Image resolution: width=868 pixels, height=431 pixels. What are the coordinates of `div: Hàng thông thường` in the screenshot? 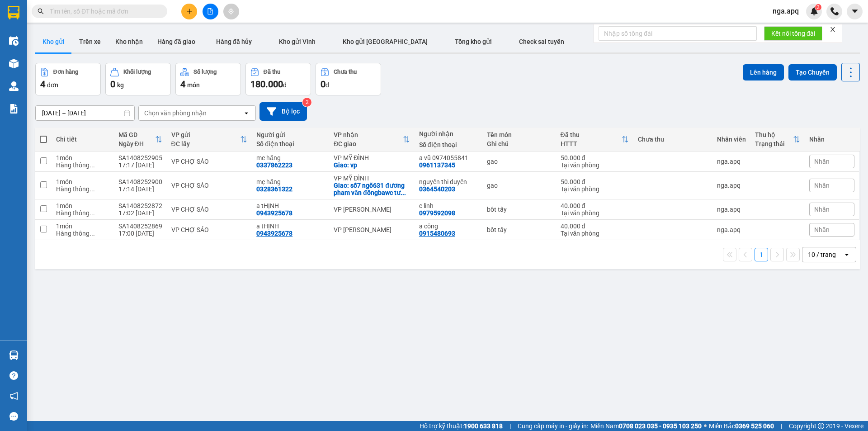 It's located at (82, 165).